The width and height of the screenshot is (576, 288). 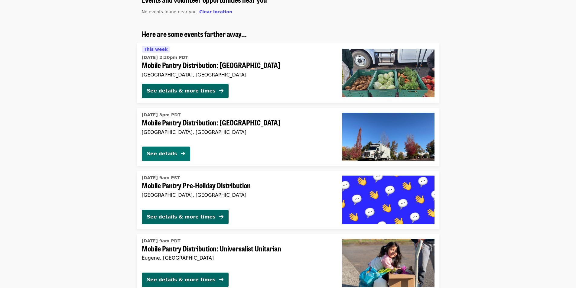 What do you see at coordinates (216, 12) in the screenshot?
I see `button: Clear location` at bounding box center [216, 12].